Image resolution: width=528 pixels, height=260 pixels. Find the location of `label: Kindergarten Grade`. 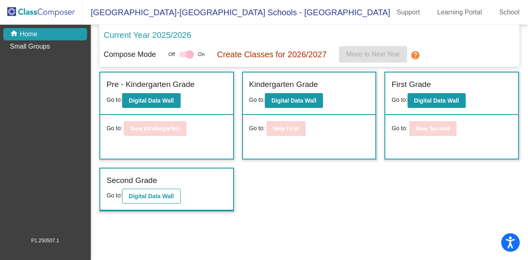

label: Kindergarten Grade is located at coordinates (283, 85).